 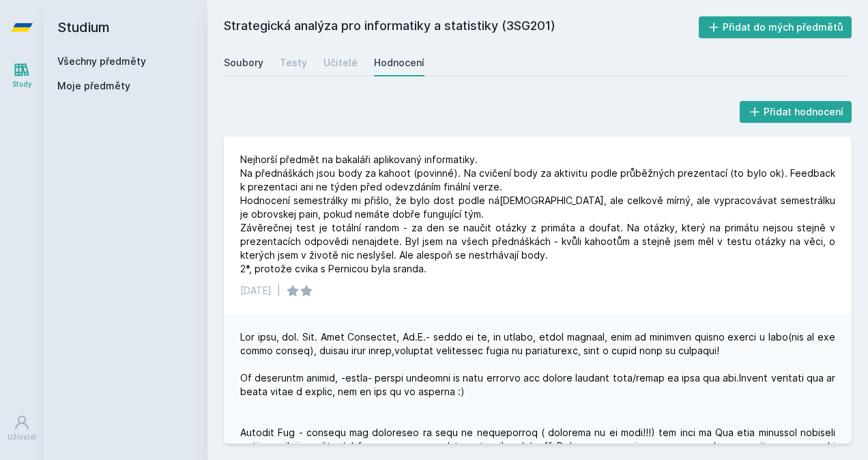 I want to click on div: Testy, so click(x=293, y=63).